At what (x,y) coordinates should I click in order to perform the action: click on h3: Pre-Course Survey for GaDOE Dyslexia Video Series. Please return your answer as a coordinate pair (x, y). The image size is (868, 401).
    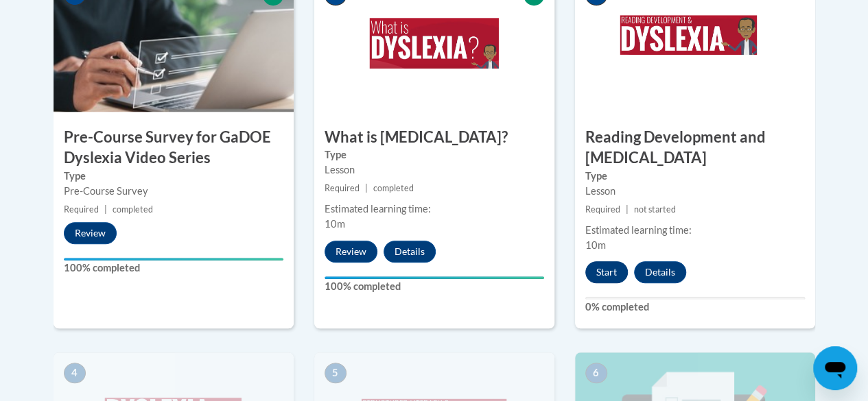
    Looking at the image, I should click on (174, 148).